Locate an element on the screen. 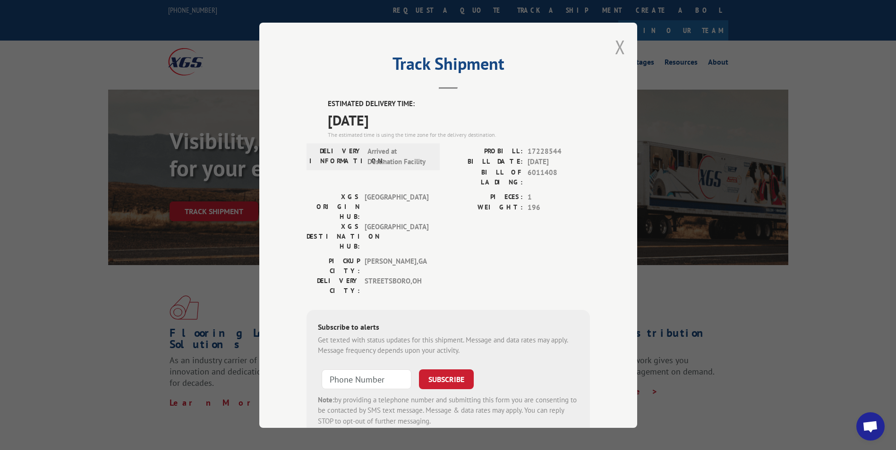  span: STREETSBORO , OH is located at coordinates (396, 286).